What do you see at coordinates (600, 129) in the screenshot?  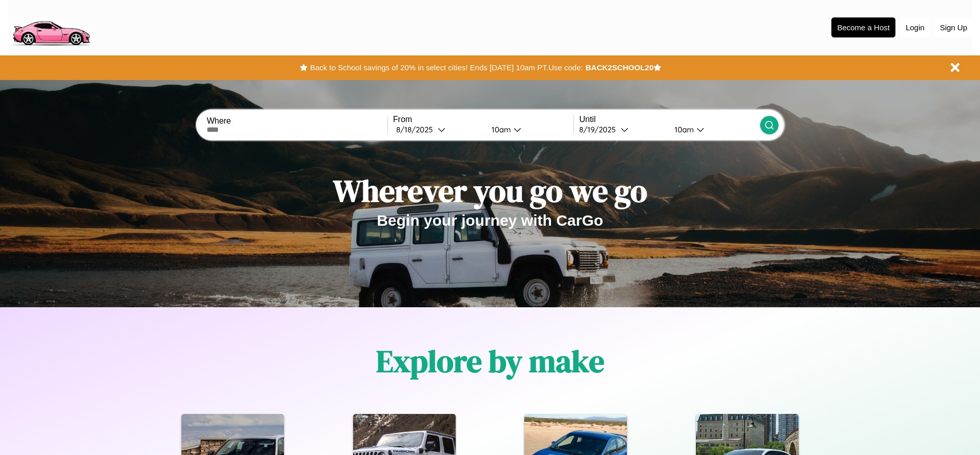 I see `div: 8 / 19 / 2025` at bounding box center [600, 129].